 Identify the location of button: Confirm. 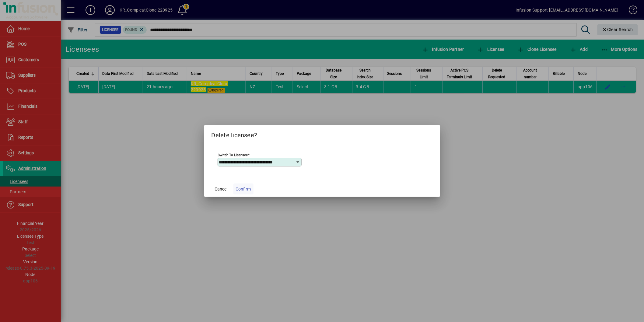
(244, 189).